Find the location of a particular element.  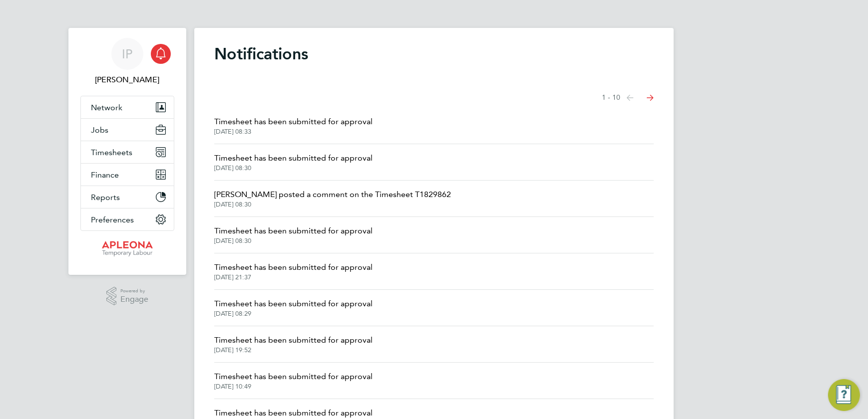

button: Reports is located at coordinates (127, 197).